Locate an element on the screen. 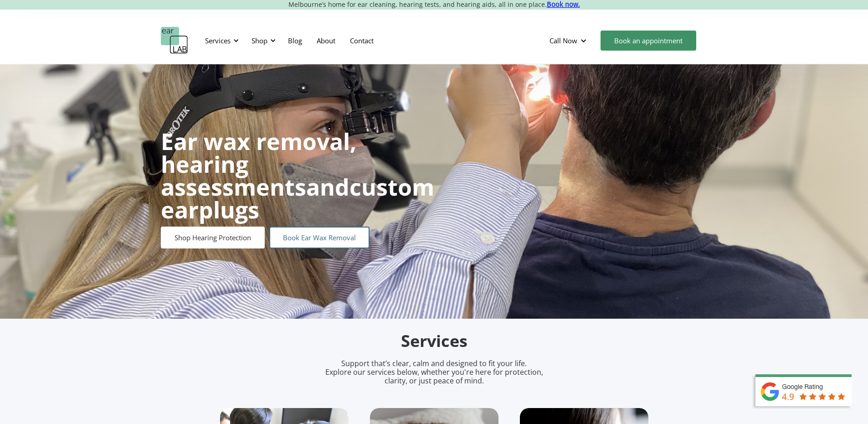 This screenshot has height=424, width=868. p: Support that’s clear, calm and designed to fit your life. Explore our services below, whether you... is located at coordinates (434, 373).